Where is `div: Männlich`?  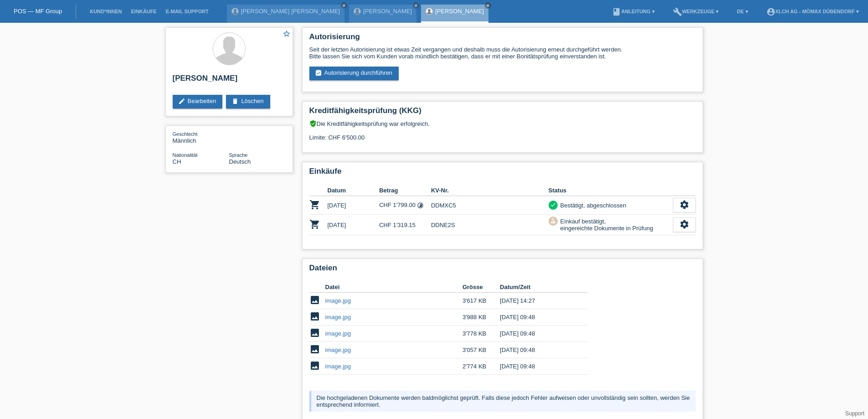
div: Männlich is located at coordinates (201, 137).